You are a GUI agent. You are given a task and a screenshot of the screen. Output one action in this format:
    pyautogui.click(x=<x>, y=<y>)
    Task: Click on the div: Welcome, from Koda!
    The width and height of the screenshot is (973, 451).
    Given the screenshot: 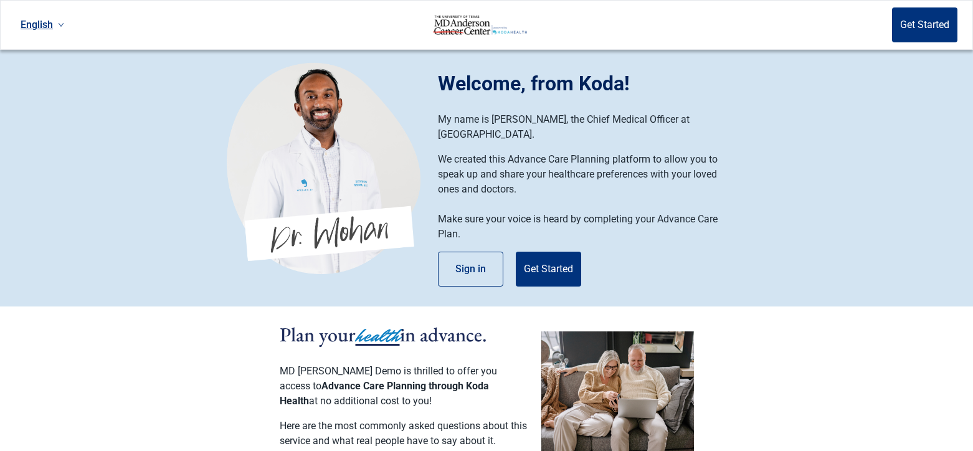 What is the action you would take?
    pyautogui.click(x=592, y=84)
    